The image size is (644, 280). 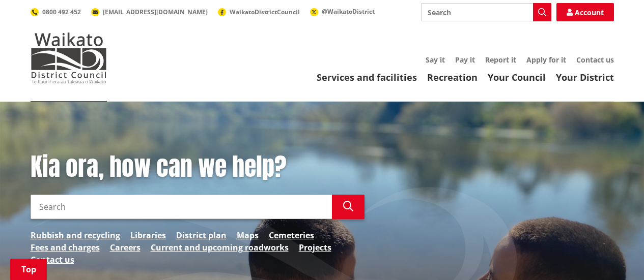 I want to click on a: Current and upcoming roadworks, so click(x=220, y=247).